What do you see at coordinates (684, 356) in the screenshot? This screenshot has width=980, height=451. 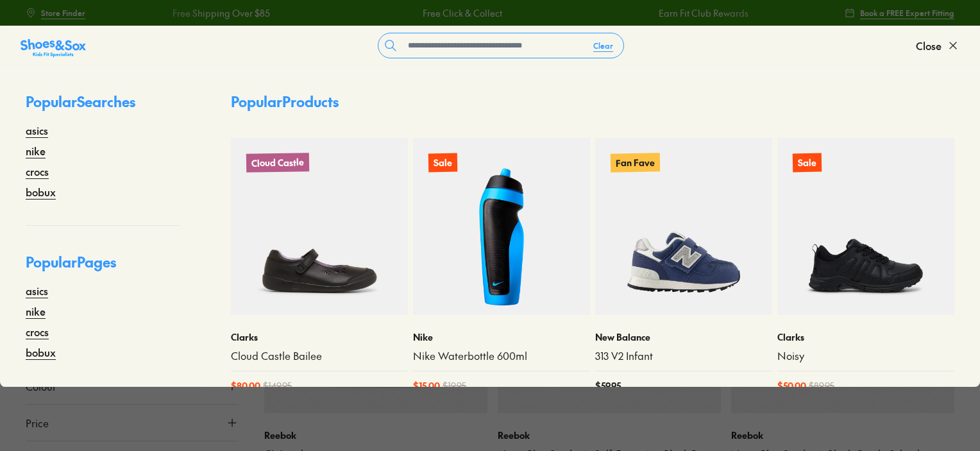 I see `a: 313 V2 Infant` at bounding box center [684, 356].